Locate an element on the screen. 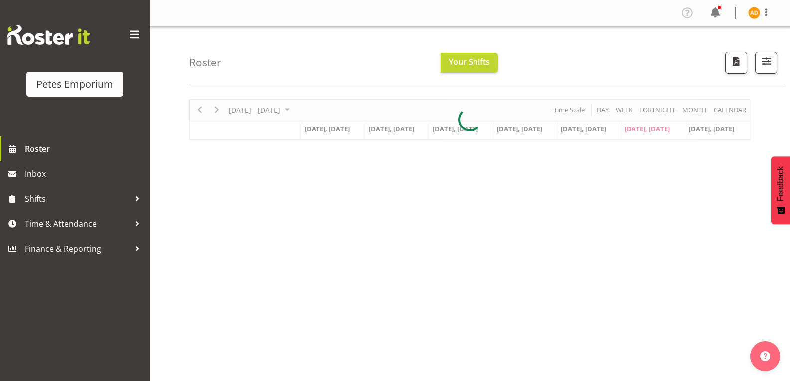  h4: Roster is located at coordinates (205, 62).